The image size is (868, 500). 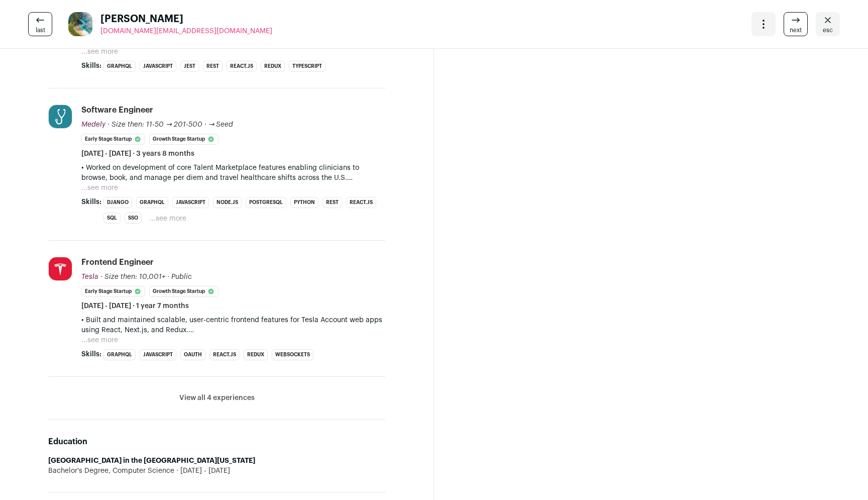 What do you see at coordinates (828, 24) in the screenshot?
I see `a: Close` at bounding box center [828, 24].